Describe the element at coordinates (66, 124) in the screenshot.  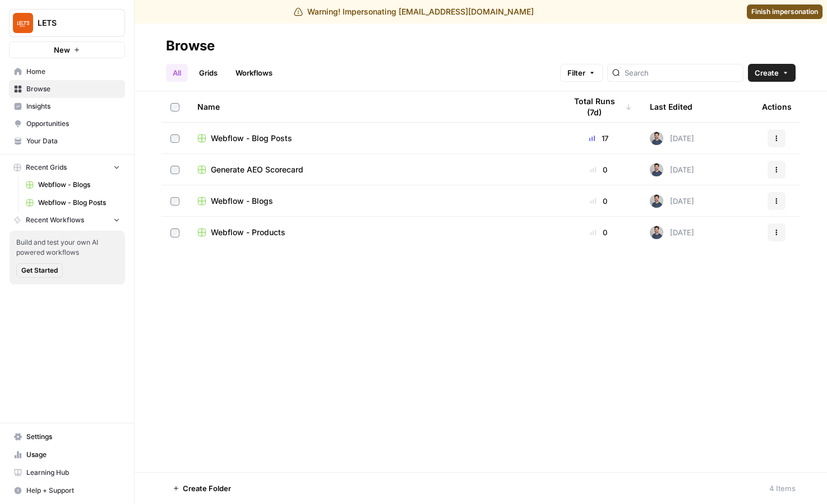
I see `a: Opportunities` at that location.